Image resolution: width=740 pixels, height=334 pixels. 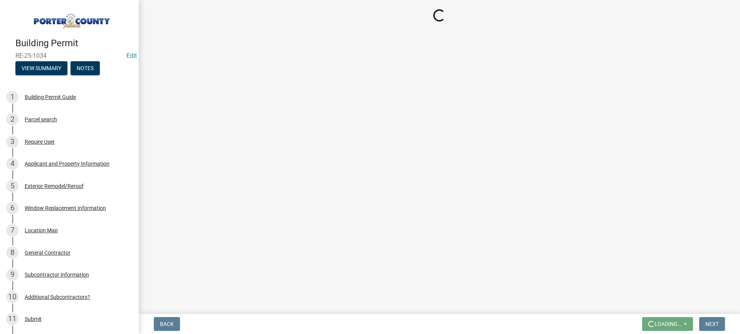 I want to click on div: 8, so click(x=12, y=253).